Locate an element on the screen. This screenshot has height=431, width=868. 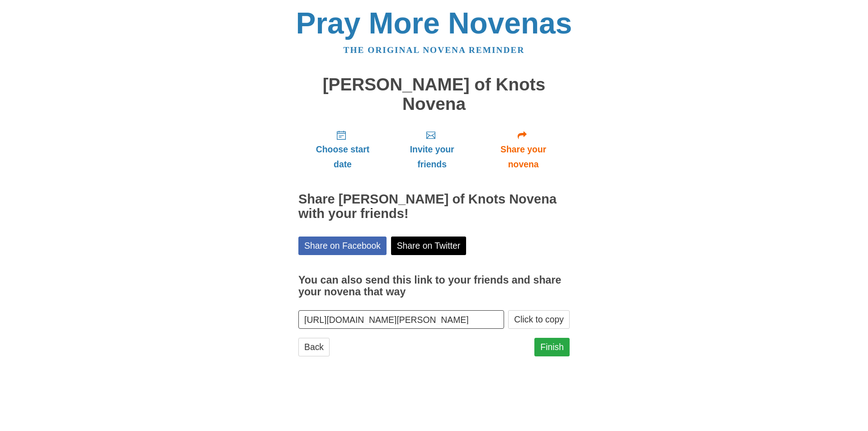
button: Click to copy is located at coordinates (539, 319).